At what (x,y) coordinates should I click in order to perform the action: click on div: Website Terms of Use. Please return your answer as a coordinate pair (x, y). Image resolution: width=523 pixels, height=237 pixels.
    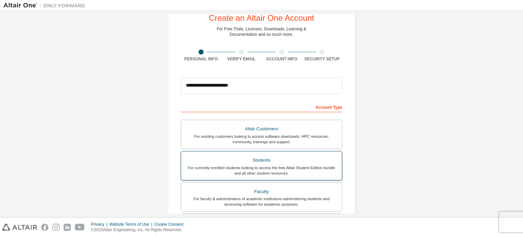
    Looking at the image, I should click on (132, 224).